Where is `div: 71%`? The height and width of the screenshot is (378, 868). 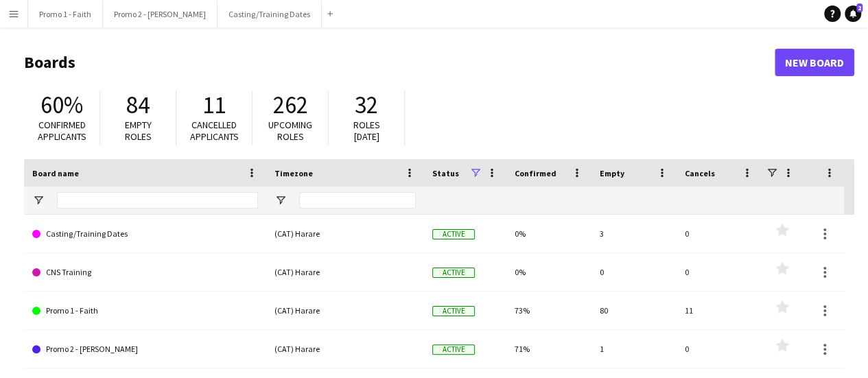
div: 71% is located at coordinates (549, 348).